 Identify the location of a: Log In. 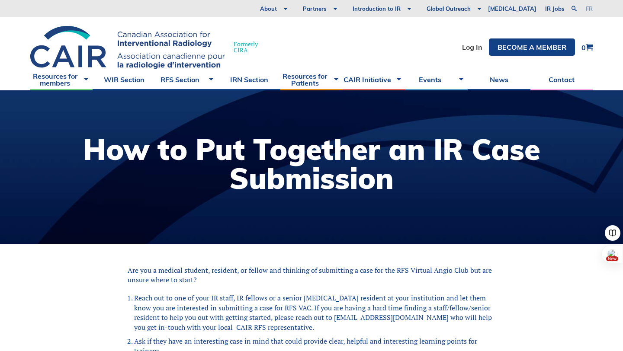
(472, 47).